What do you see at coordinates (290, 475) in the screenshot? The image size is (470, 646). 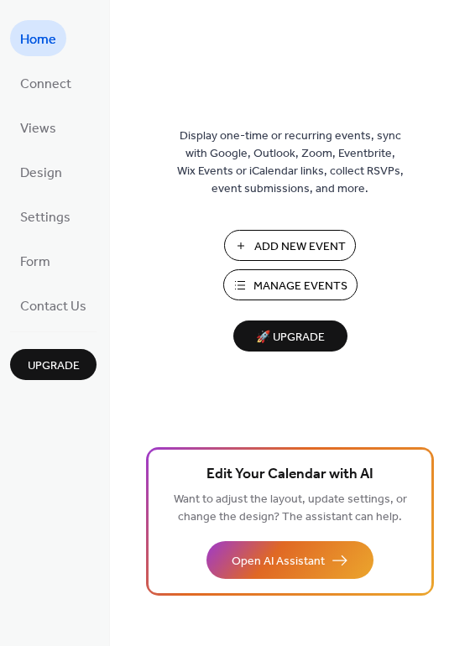 I see `span: Edit Your Calendar with AI` at bounding box center [290, 475].